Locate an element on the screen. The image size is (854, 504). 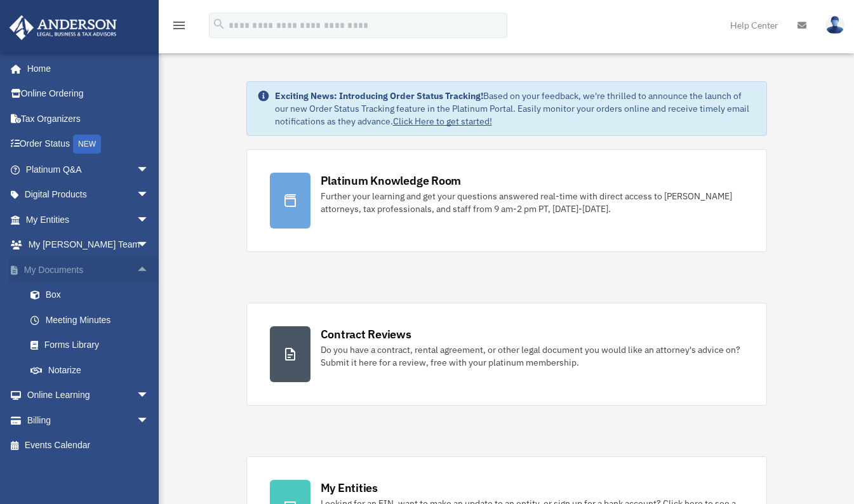
a: Events Calendar is located at coordinates (89, 445).